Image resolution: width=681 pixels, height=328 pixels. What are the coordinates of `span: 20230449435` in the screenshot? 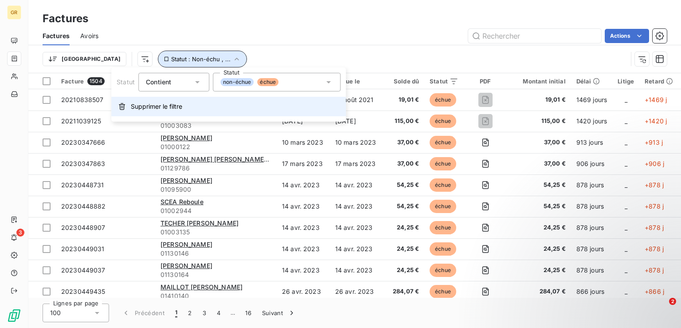 It's located at (83, 291).